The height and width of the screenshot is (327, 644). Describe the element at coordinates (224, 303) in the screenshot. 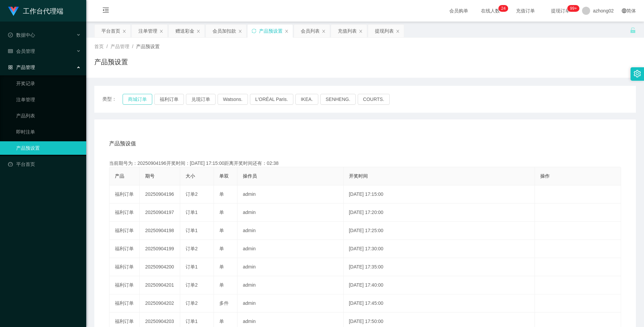

I see `span: 多件` at that location.